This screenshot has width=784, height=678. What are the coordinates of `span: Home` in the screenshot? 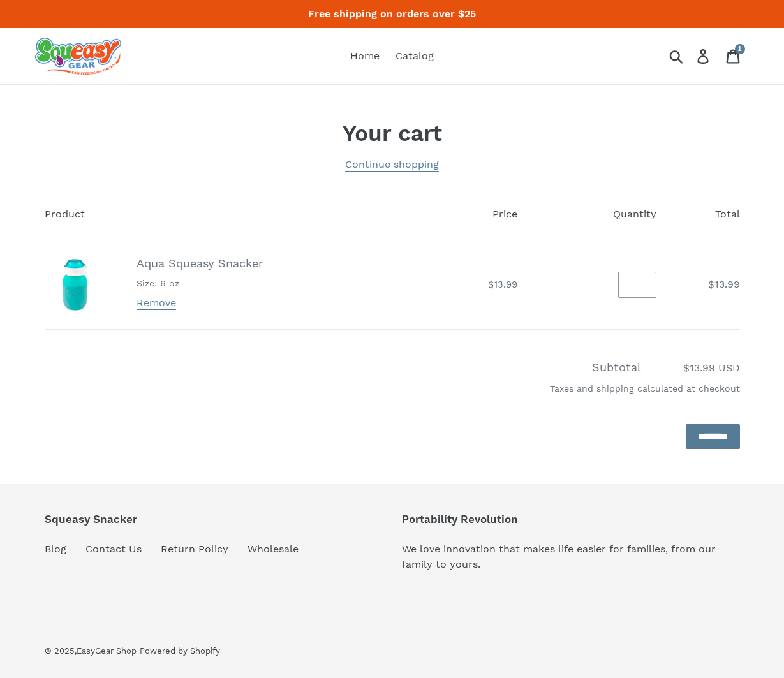 It's located at (365, 56).